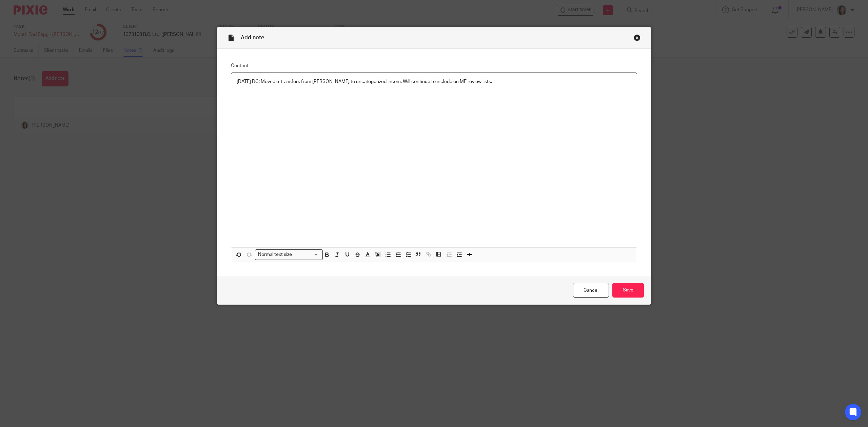  I want to click on div: Close this dialog window, so click(638, 38).